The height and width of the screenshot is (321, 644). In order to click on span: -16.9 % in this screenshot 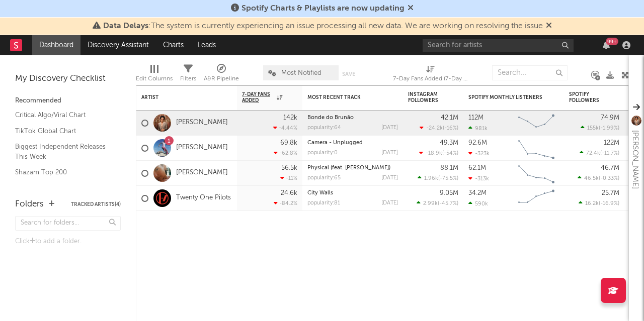, I will do `click(608, 203)`.